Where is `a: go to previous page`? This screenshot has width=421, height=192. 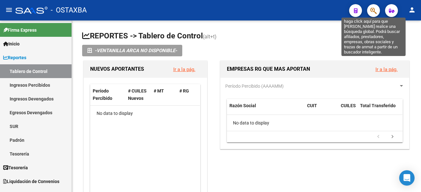
a: go to previous page is located at coordinates (378, 137).